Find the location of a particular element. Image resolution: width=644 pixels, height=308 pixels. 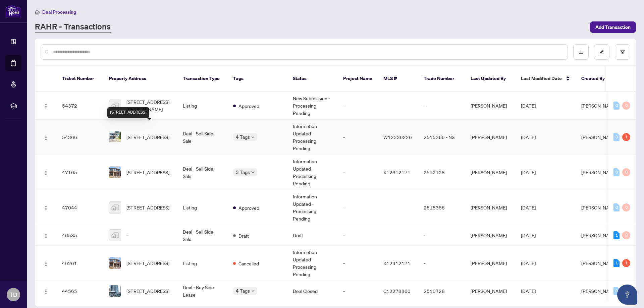

span: Add Transaction is located at coordinates (613, 27).